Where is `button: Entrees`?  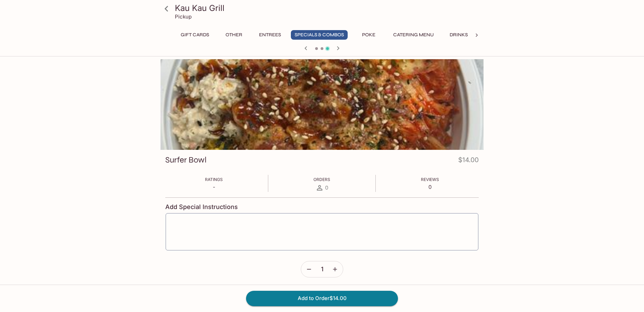 button: Entrees is located at coordinates (270, 35).